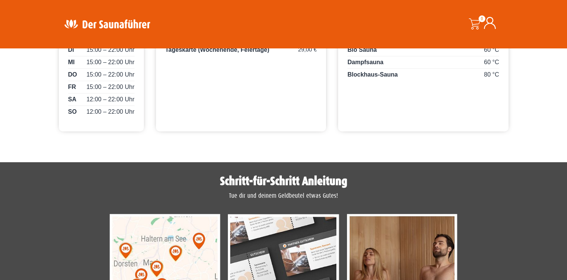 This screenshot has height=280, width=567. Describe the element at coordinates (482, 19) in the screenshot. I see `span: 0` at that location.